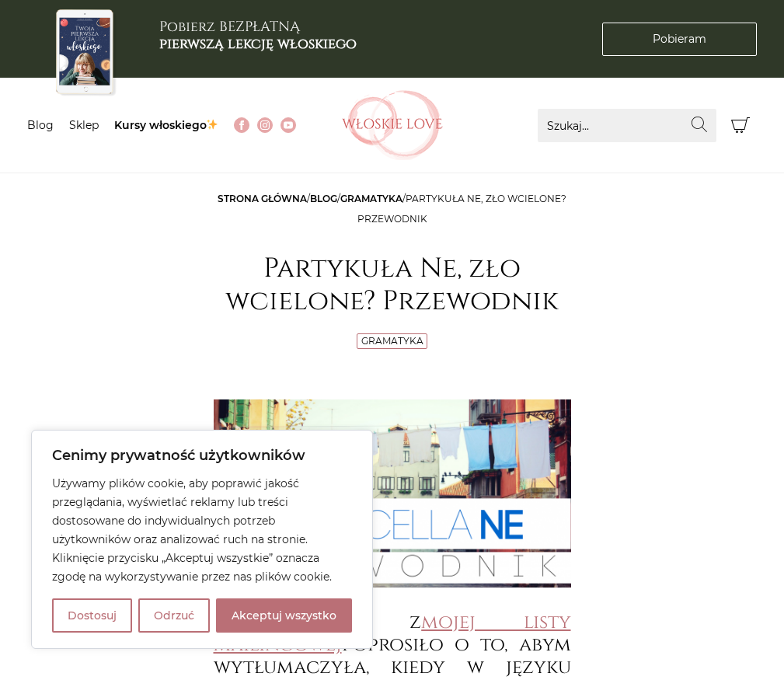 This screenshot has height=680, width=784. Describe the element at coordinates (84, 125) in the screenshot. I see `a: Sklep` at that location.